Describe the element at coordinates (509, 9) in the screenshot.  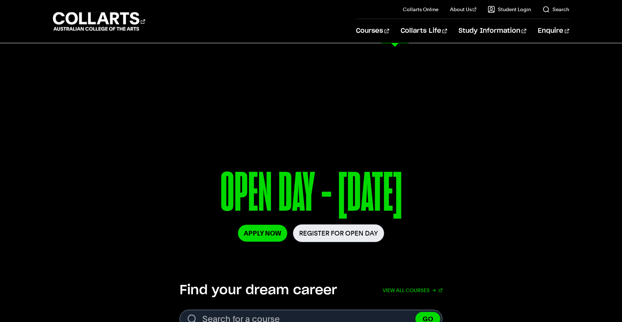
I see `a: Student Login` at that location.